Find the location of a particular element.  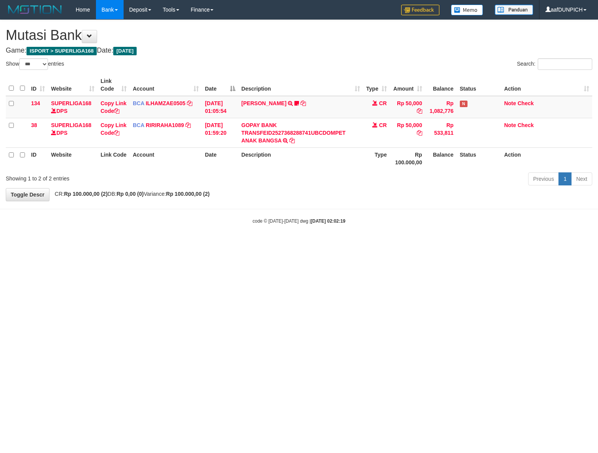

strong: Rp 0,00 (0) is located at coordinates (130, 194).